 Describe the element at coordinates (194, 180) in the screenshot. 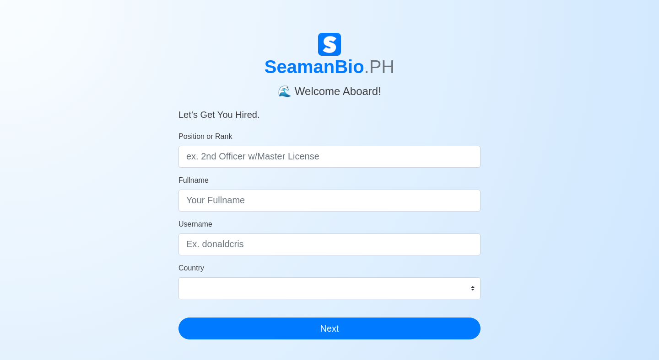

I see `span: Fullname` at that location.